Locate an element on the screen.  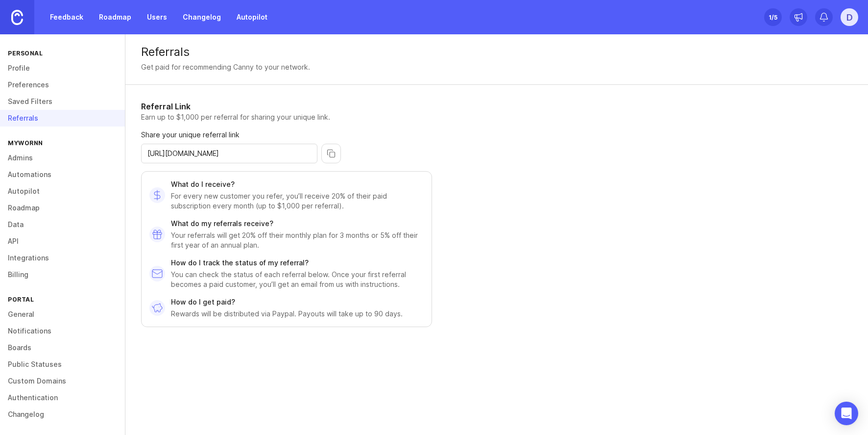
img: Canny Home is located at coordinates (17, 17).